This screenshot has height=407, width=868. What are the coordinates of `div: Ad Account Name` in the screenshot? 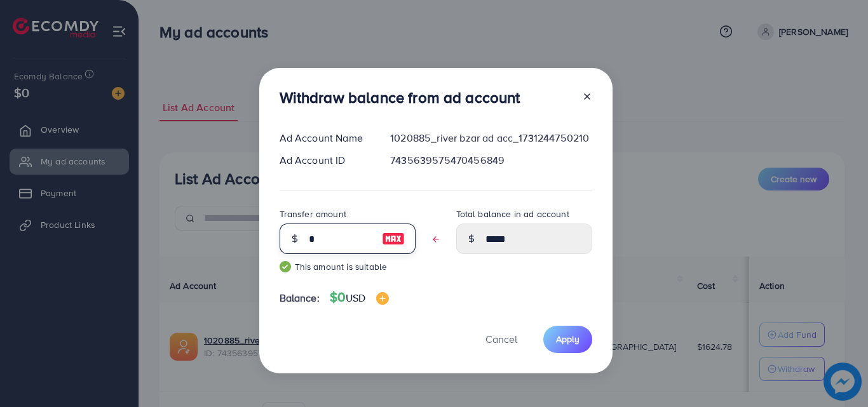 It's located at (325, 138).